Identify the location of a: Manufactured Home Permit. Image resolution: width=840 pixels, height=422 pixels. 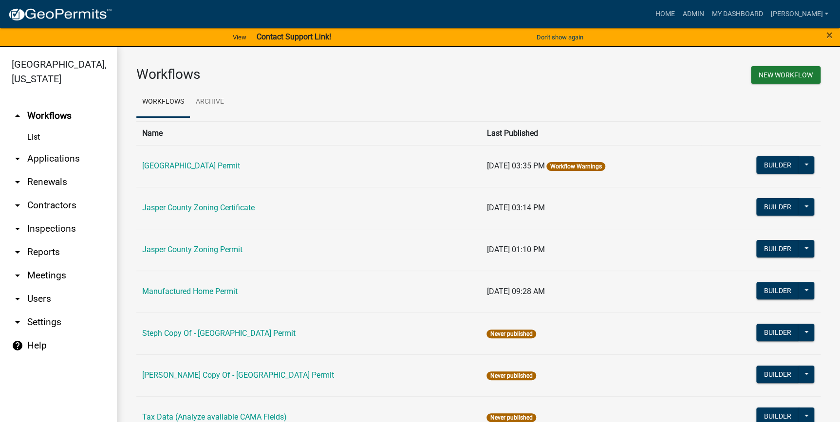
(190, 291).